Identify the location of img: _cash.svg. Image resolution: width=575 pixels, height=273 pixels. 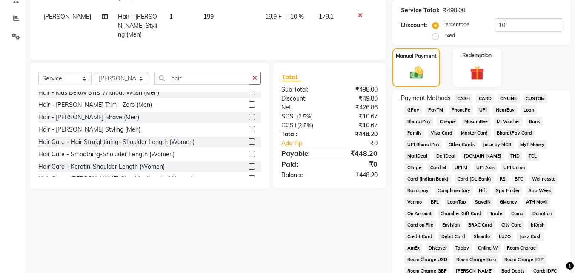
(416, 73).